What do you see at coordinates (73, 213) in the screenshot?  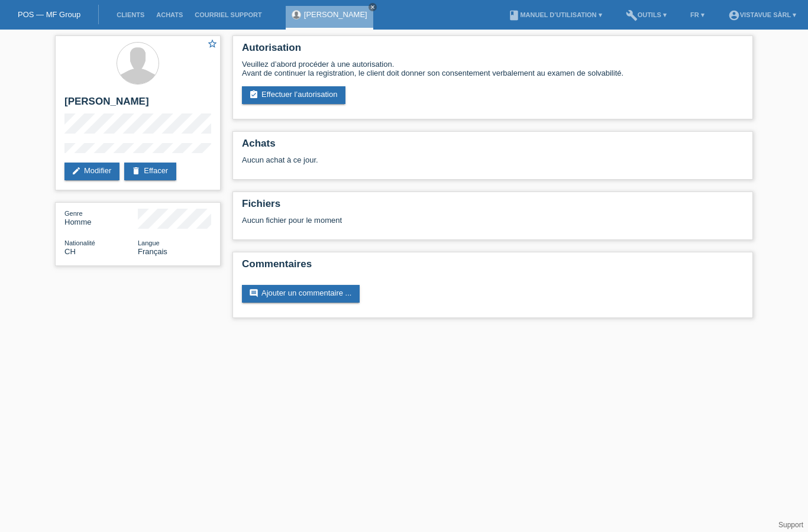 I see `span: Genre` at bounding box center [73, 213].